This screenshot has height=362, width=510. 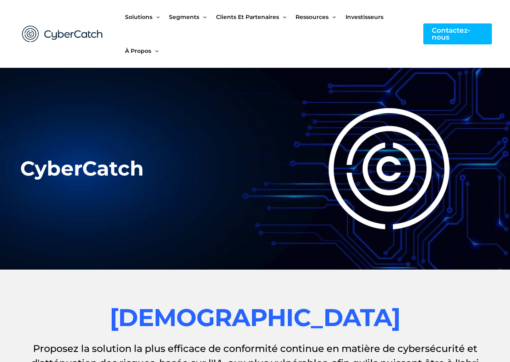 What do you see at coordinates (139, 17) in the screenshot?
I see `font: Solutions` at bounding box center [139, 17].